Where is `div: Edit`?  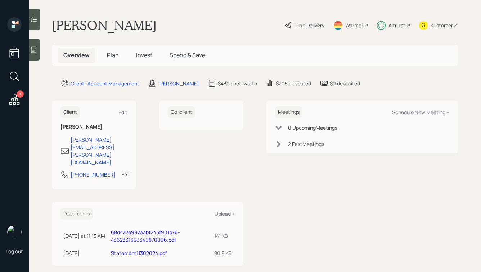
div: Edit is located at coordinates (123, 112).